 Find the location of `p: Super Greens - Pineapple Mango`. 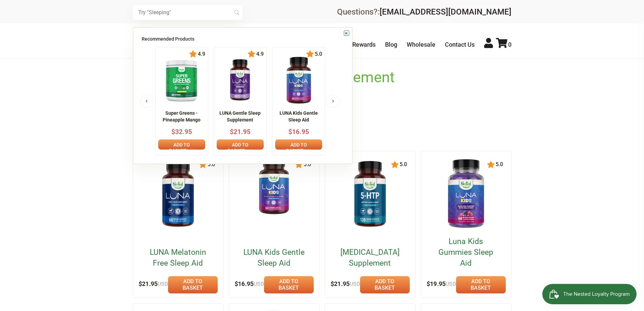

p: Super Greens - Pineapple Mango is located at coordinates (181, 116).